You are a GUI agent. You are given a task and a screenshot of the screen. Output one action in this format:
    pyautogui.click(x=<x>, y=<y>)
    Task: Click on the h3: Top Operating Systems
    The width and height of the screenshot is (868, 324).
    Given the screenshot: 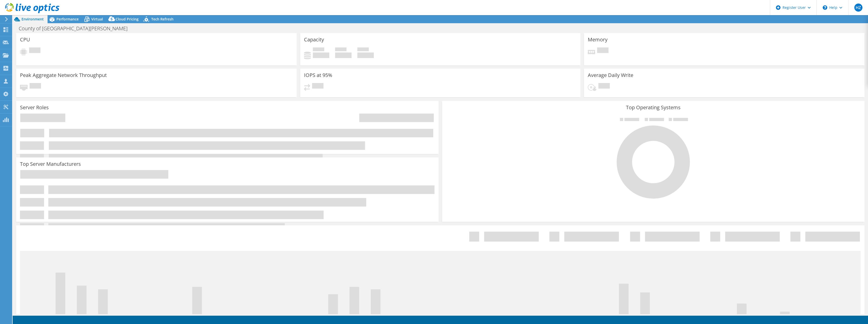 What is the action you would take?
    pyautogui.click(x=653, y=108)
    